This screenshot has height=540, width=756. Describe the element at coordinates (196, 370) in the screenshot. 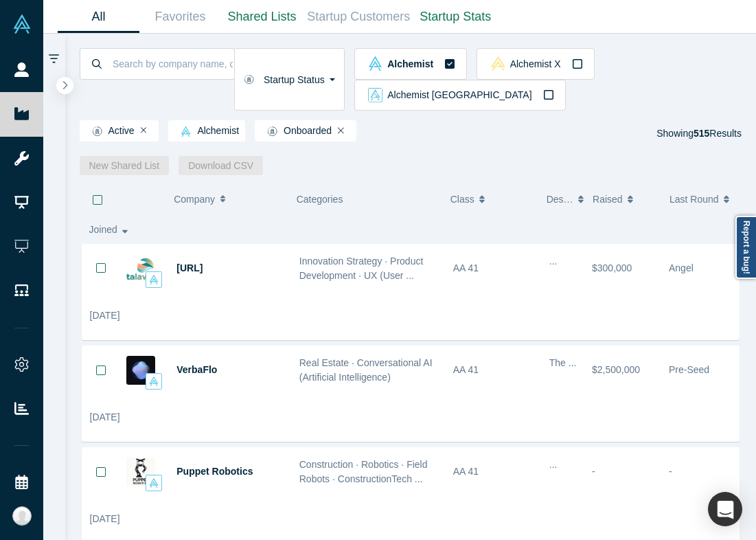

I see `a: VerbaFlo` at that location.